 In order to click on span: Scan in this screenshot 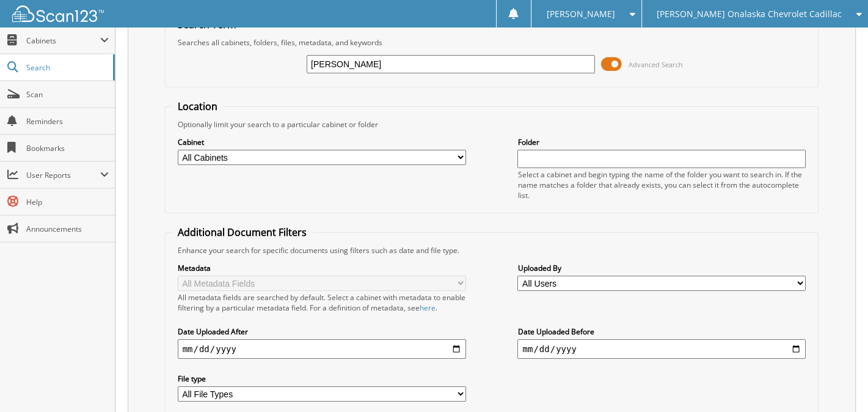, I will do `click(67, 94)`.